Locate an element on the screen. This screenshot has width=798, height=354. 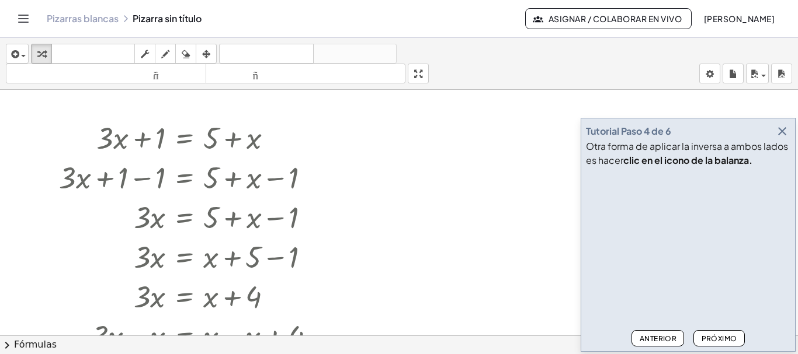
button: Próximo is located at coordinates (718, 339).